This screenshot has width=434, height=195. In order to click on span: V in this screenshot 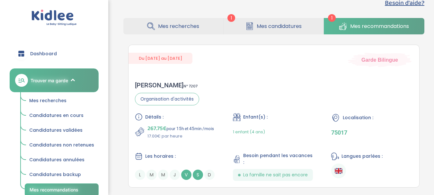, I will do `click(186, 175)`.